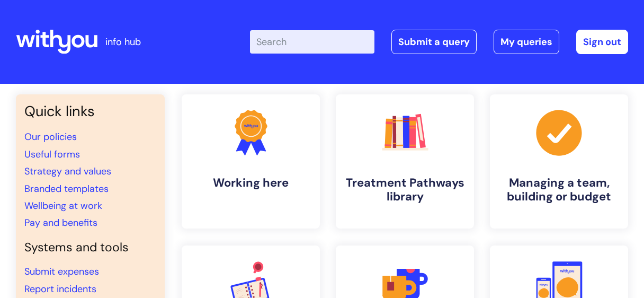  Describe the element at coordinates (526, 42) in the screenshot. I see `a: My queries` at that location.